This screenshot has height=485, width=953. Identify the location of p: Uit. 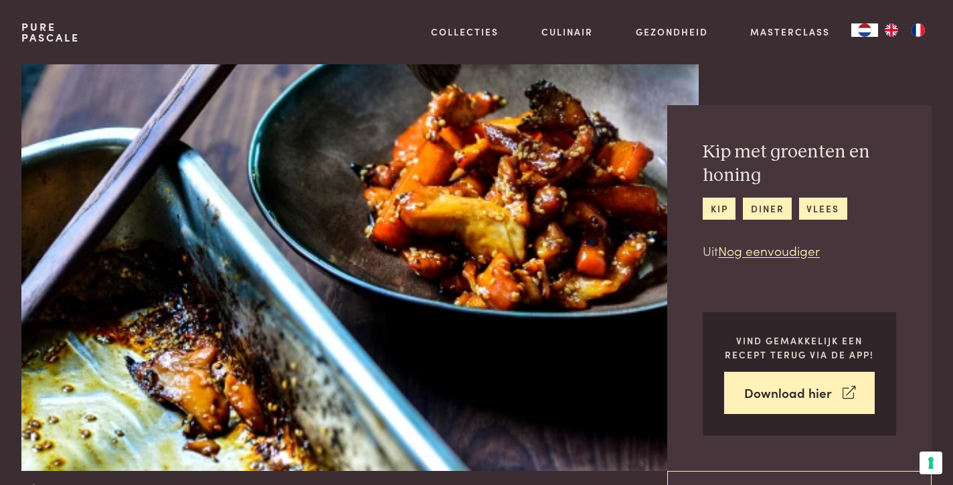
(799, 250).